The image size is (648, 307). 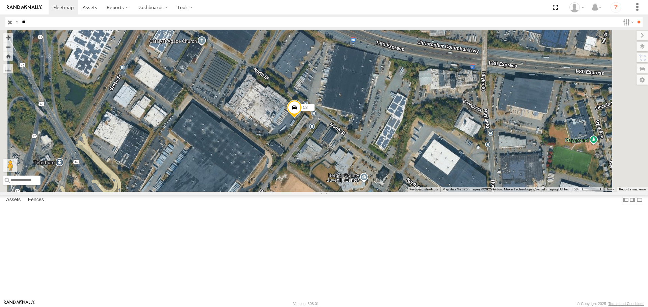 I want to click on button: Map Scale: 50 m per 55 pixels, so click(x=587, y=190).